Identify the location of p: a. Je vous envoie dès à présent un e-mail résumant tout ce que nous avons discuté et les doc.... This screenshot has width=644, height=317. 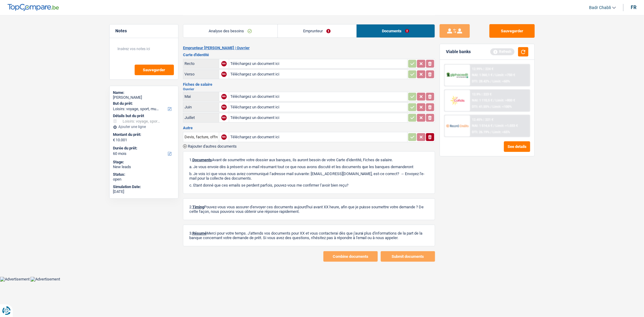
(309, 166).